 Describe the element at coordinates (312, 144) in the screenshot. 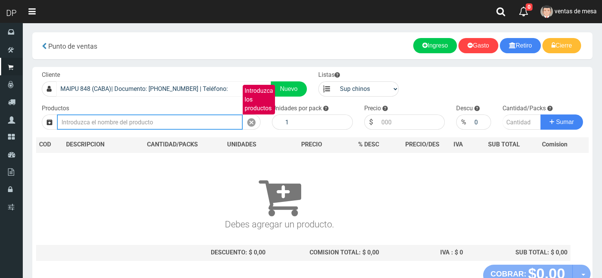

I see `span: PRECIO` at that location.